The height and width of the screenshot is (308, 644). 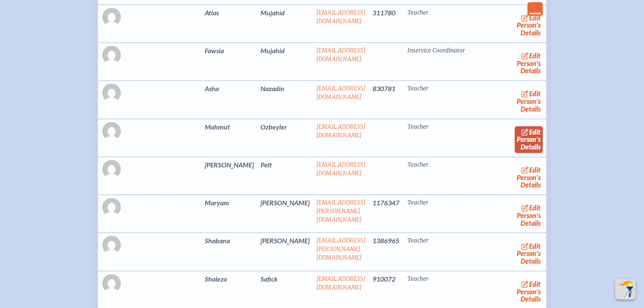 I want to click on td: Nazadin, so click(x=285, y=99).